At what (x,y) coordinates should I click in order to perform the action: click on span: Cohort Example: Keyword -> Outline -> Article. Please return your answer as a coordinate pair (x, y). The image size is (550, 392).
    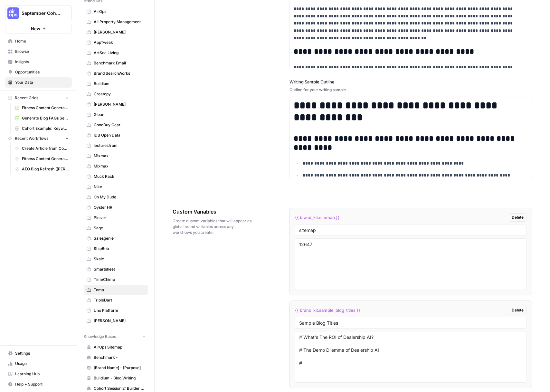
    Looking at the image, I should click on (45, 128).